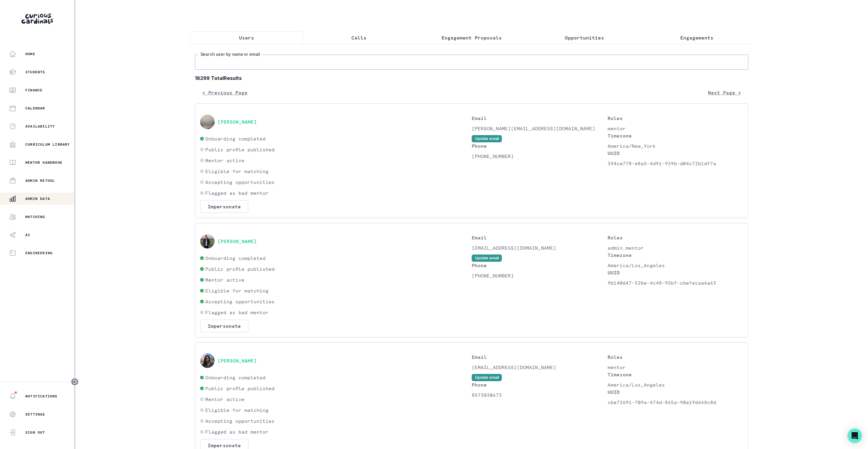 The height and width of the screenshot is (449, 868). What do you see at coordinates (34, 90) in the screenshot?
I see `p: Finance` at bounding box center [34, 90].